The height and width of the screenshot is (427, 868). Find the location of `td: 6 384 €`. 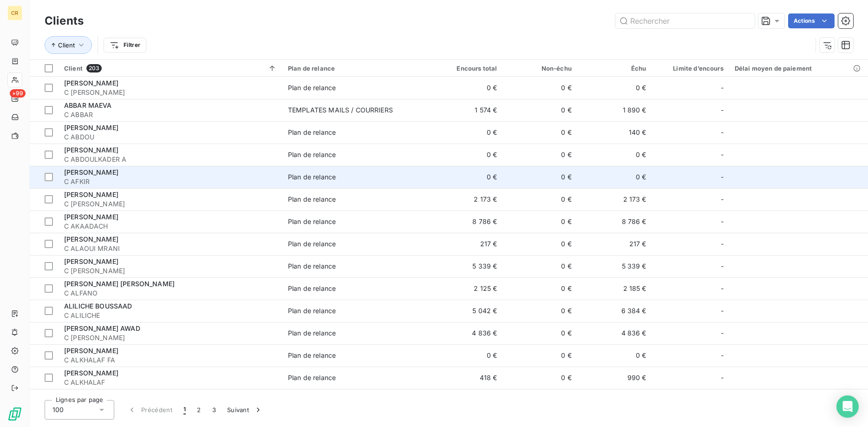

td: 6 384 € is located at coordinates (614, 311).